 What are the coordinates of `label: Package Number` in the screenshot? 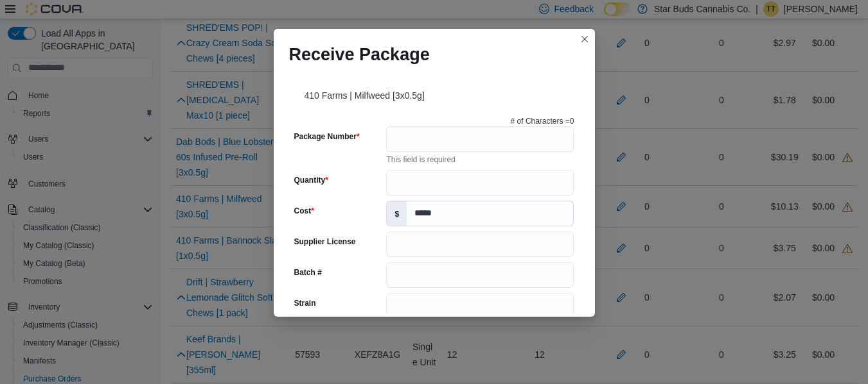 It's located at (327, 136).